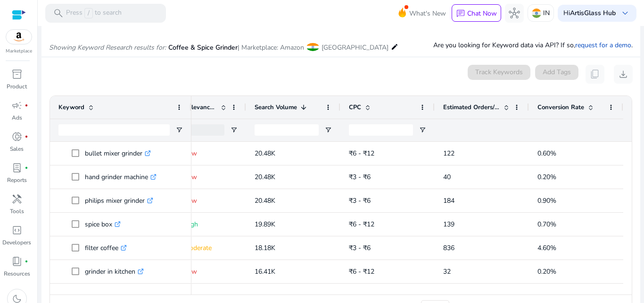 Image resolution: width=644 pixels, height=303 pixels. What do you see at coordinates (17, 167) in the screenshot?
I see `span: lab_profile` at bounding box center [17, 167].